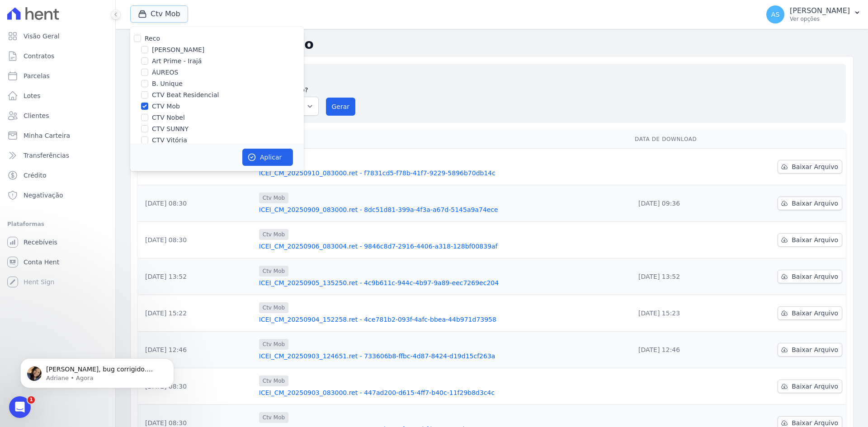 The width and height of the screenshot is (868, 427). Describe the element at coordinates (170, 129) in the screenshot. I see `label: CTV SUNNY` at that location.